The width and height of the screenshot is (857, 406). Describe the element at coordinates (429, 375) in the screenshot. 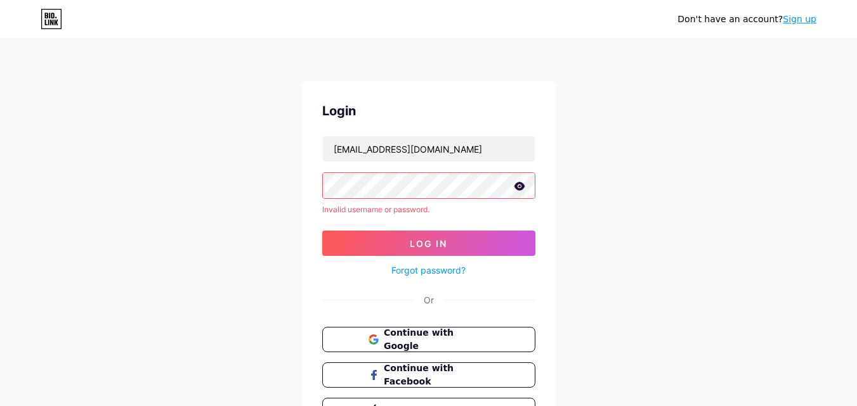

I see `a: Continue with Facebook` at that location.